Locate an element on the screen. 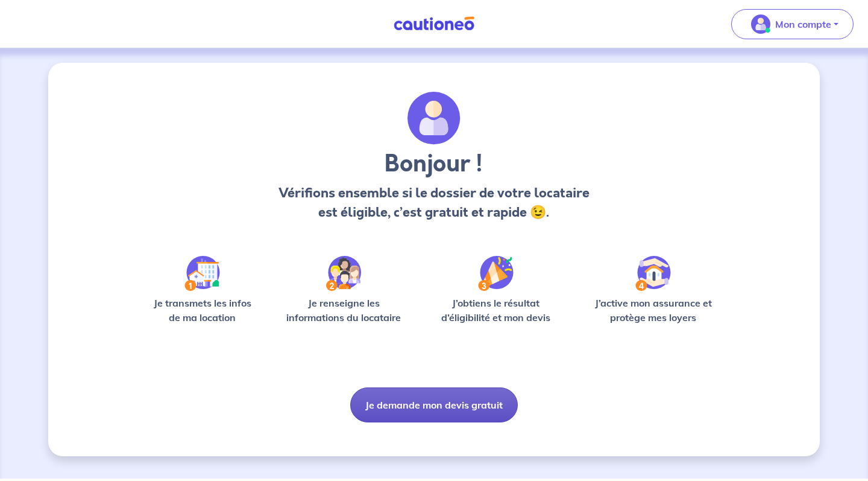 The image size is (868, 481). h3: Bonjour ! is located at coordinates (433, 164).